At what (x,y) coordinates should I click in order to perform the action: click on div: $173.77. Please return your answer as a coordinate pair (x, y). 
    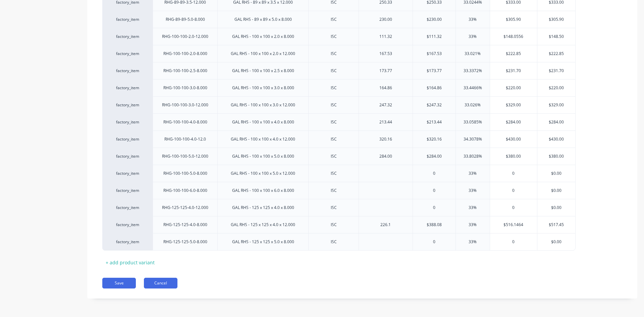
    Looking at the image, I should click on (434, 71).